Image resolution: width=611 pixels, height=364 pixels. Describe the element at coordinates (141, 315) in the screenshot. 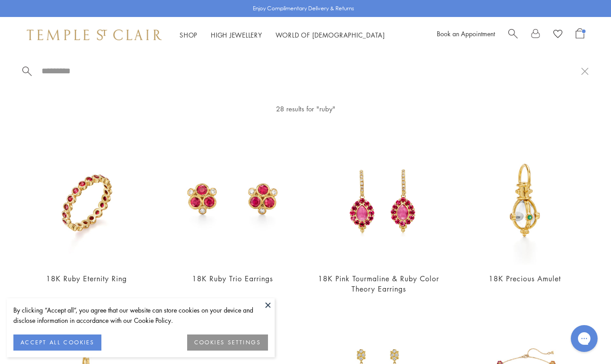

I see `div: By clicking “Accept all”, you agree that our website can store cookies on your device and disclos...` at that location.